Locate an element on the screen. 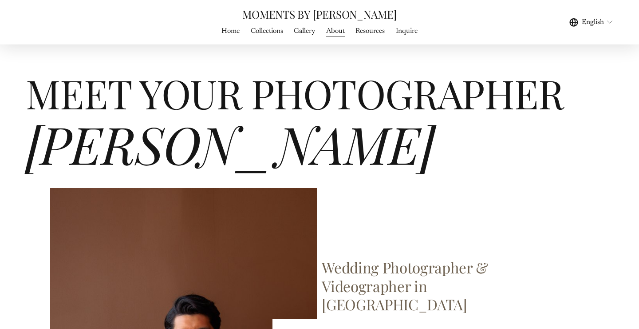  span: English is located at coordinates (593, 22).